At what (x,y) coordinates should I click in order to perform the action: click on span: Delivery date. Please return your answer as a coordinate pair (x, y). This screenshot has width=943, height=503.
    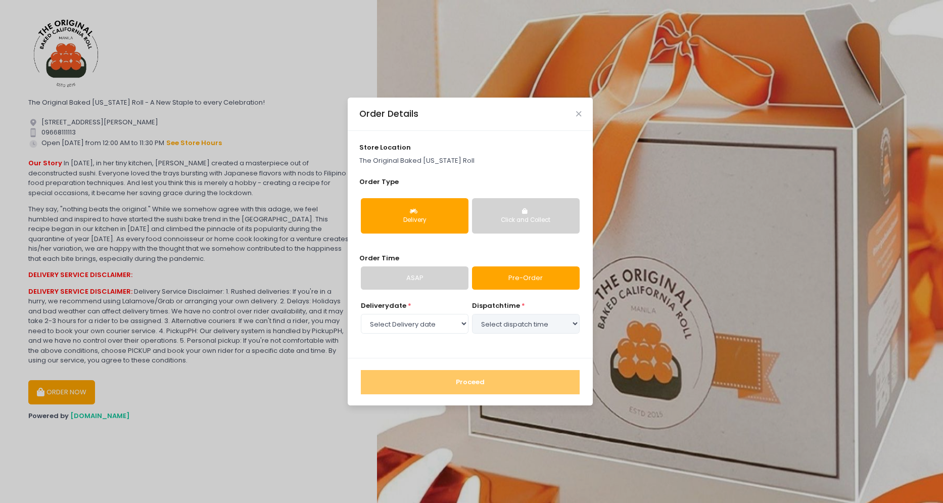
    Looking at the image, I should click on (384, 305).